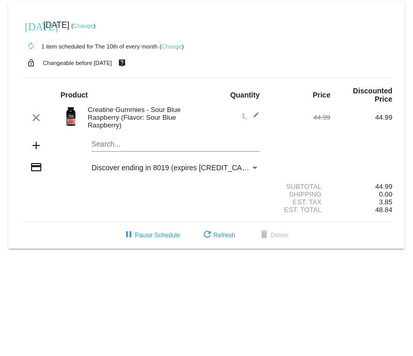 This screenshot has width=413, height=356. What do you see at coordinates (36, 118) in the screenshot?
I see `mat-icon: clear` at bounding box center [36, 118].